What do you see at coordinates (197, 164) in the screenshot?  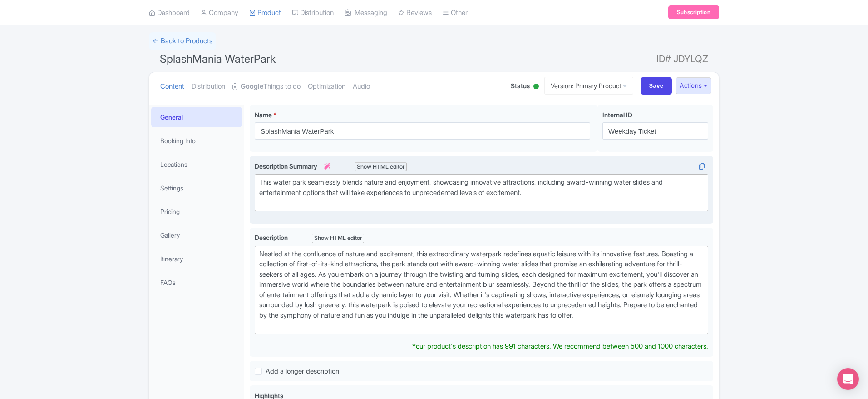 I see `a: Locations` at bounding box center [197, 164].